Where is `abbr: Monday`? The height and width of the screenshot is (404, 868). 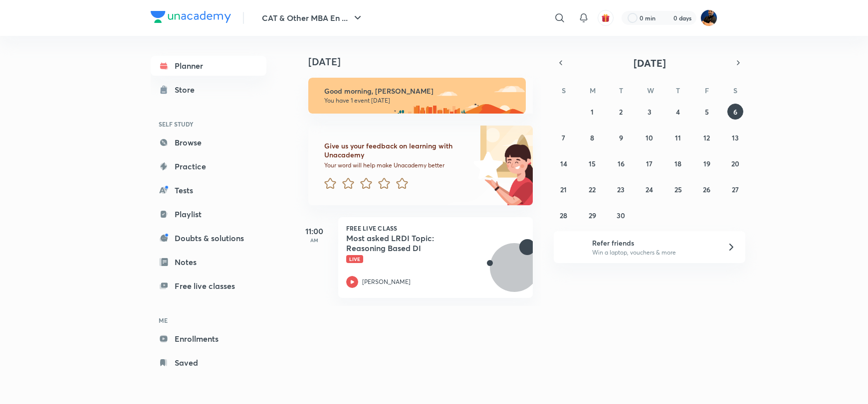
abbr: Monday is located at coordinates (593, 90).